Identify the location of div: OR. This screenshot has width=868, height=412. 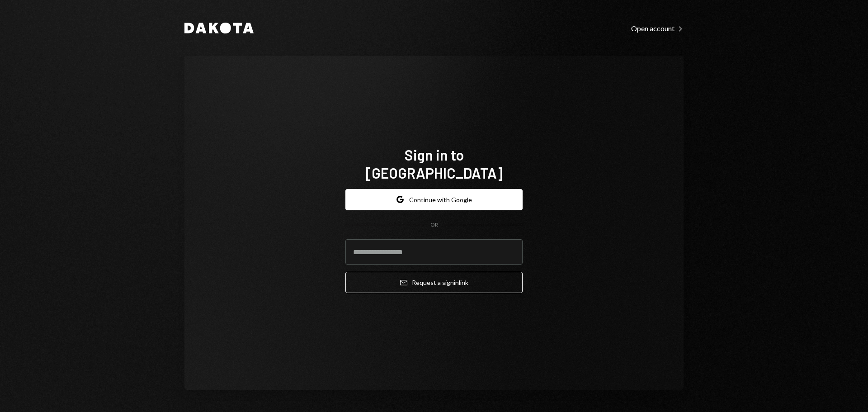
(434, 225).